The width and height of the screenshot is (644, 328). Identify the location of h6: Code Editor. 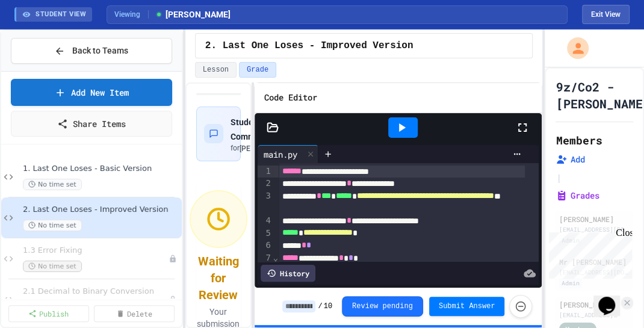
(290, 97).